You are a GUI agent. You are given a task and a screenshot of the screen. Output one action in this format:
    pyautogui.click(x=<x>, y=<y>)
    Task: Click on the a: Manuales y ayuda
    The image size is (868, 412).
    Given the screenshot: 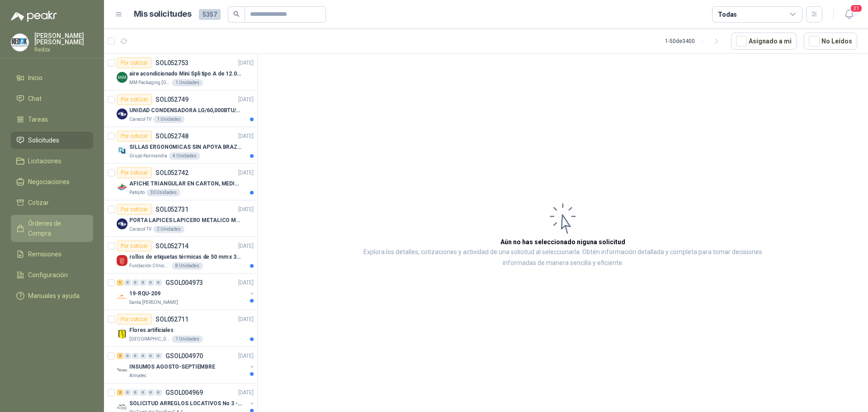 What is the action you would take?
    pyautogui.click(x=52, y=296)
    